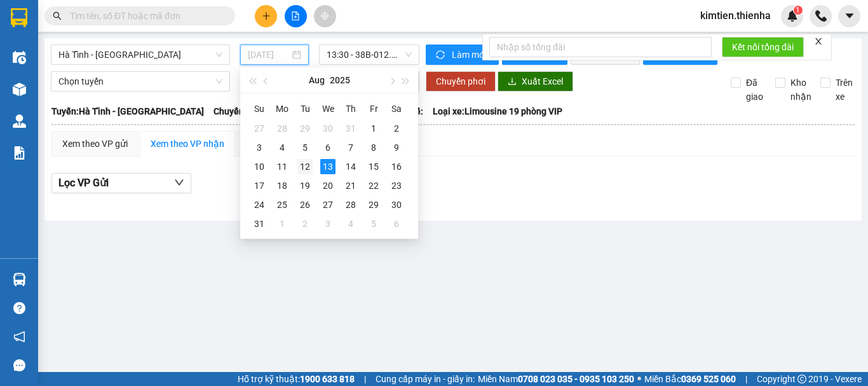  What do you see at coordinates (350, 185) in the screenshot?
I see `div: 21` at bounding box center [350, 185].